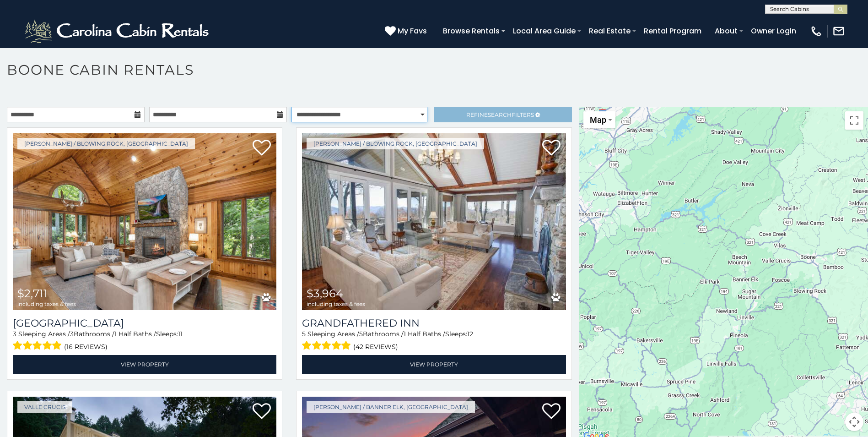  What do you see at coordinates (434, 323) in the screenshot?
I see `h3: Grandfathered Inn` at bounding box center [434, 323].